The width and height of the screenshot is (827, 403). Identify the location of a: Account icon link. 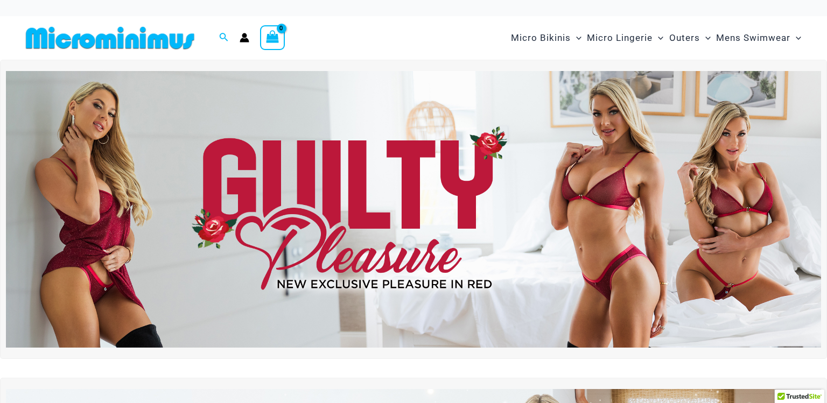
(245, 38).